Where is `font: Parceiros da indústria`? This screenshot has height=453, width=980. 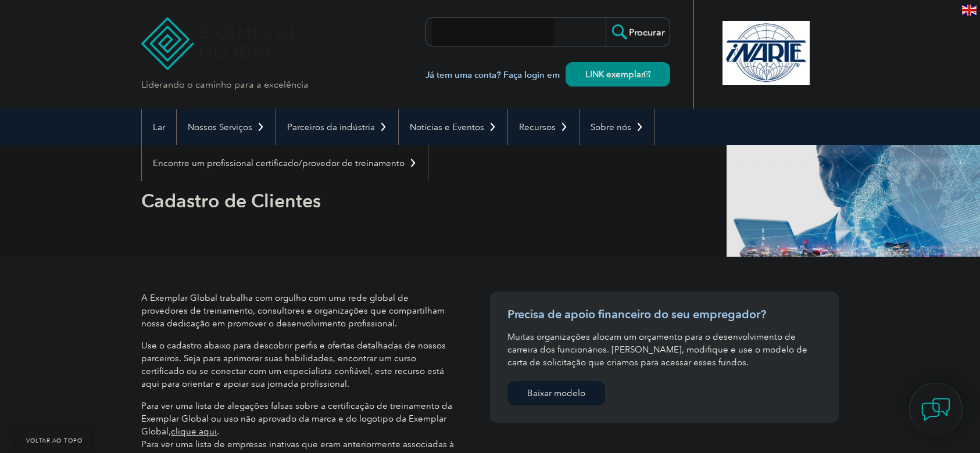 font: Parceiros da indústria is located at coordinates (331, 127).